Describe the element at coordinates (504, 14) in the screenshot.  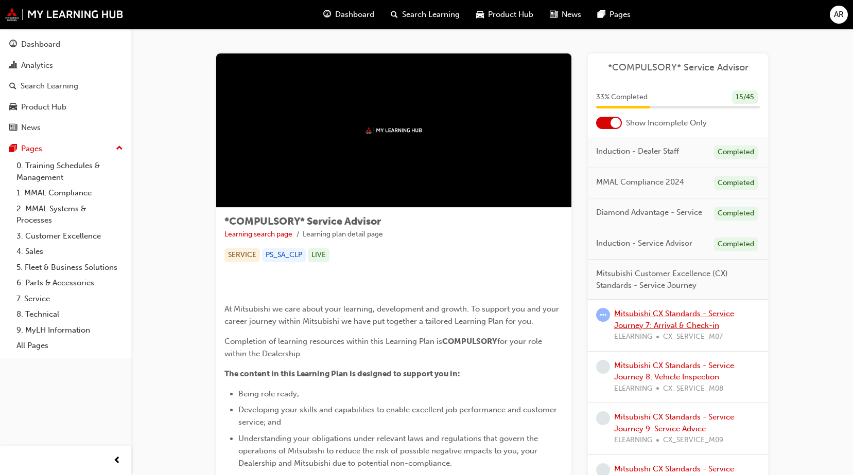
I see `a: car-iconProduct Hub` at that location.